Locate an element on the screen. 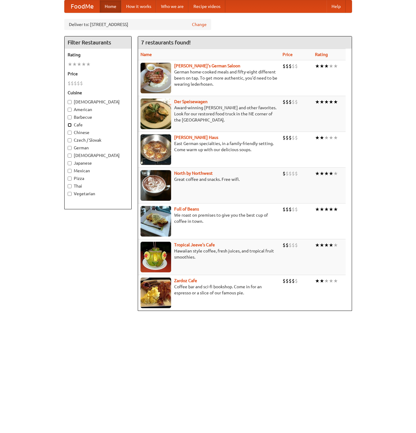 The width and height of the screenshot is (416, 433). input: Japanese is located at coordinates (69, 163).